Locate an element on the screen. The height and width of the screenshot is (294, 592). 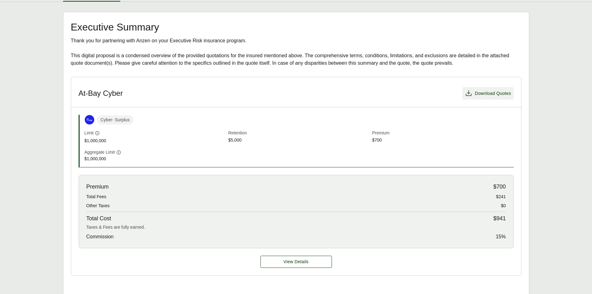
img: At-Bay is located at coordinates (90, 120).